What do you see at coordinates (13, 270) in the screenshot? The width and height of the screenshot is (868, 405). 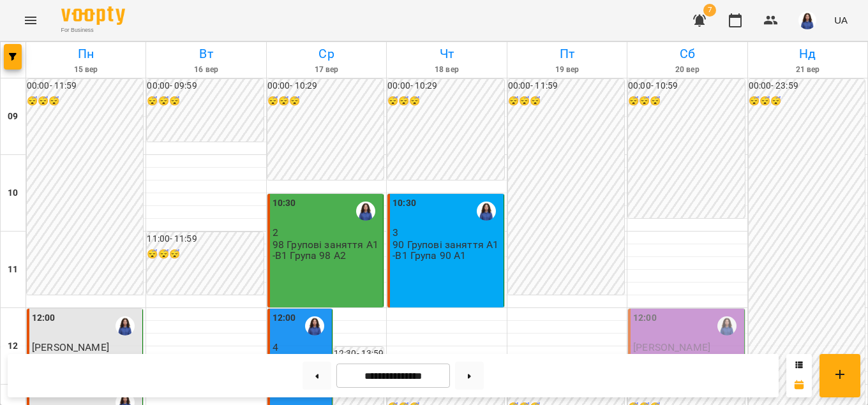 I see `h6: 11` at bounding box center [13, 270].